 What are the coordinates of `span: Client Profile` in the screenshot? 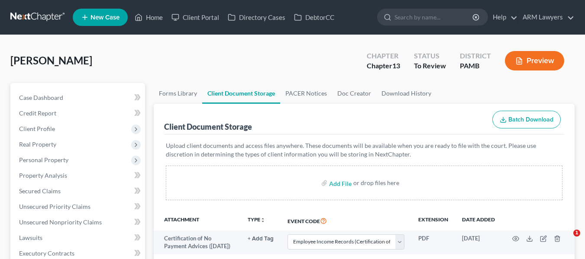 It's located at (37, 129).